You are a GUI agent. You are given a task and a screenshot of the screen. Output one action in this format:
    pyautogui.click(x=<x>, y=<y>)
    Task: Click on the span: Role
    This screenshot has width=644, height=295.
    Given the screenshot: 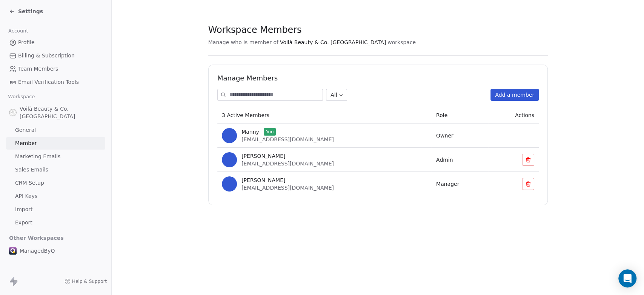 What is the action you would take?
    pyautogui.click(x=442, y=115)
    